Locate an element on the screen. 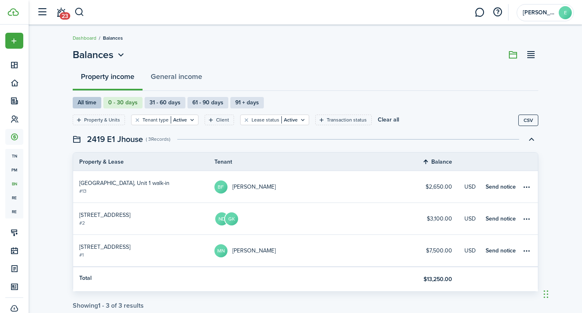 This screenshot has width=582, height=313. filter-tag-label: Lease status is located at coordinates (266, 120).